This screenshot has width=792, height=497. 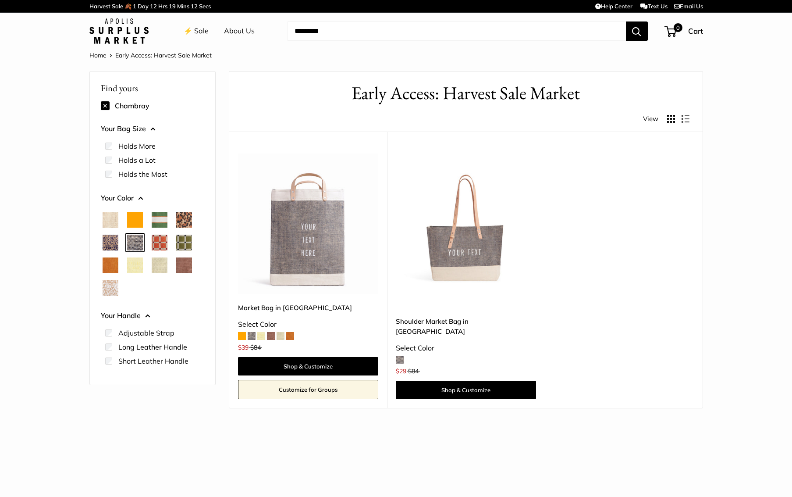 What do you see at coordinates (163, 55) in the screenshot?
I see `span: Early Access: Harvest Sale Market` at bounding box center [163, 55].